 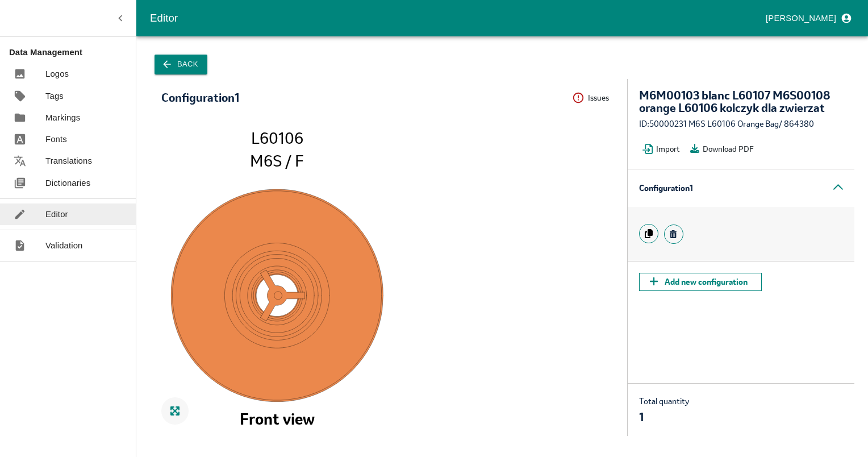 What do you see at coordinates (808, 19) in the screenshot?
I see `button: profile` at bounding box center [808, 19].